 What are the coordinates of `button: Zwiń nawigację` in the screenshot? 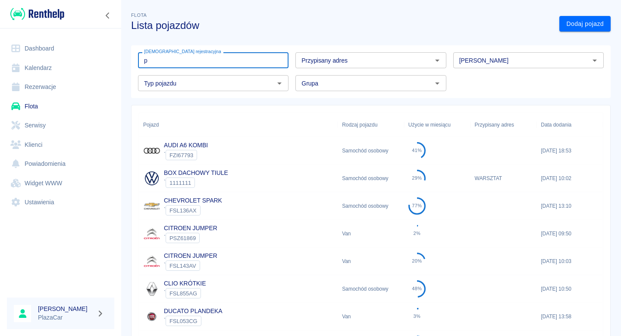 It's located at (108, 16).